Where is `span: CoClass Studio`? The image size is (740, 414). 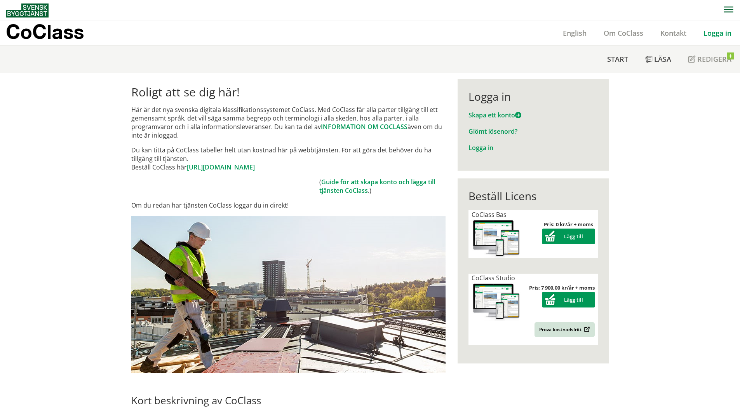
span: CoClass Studio is located at coordinates (493, 278).